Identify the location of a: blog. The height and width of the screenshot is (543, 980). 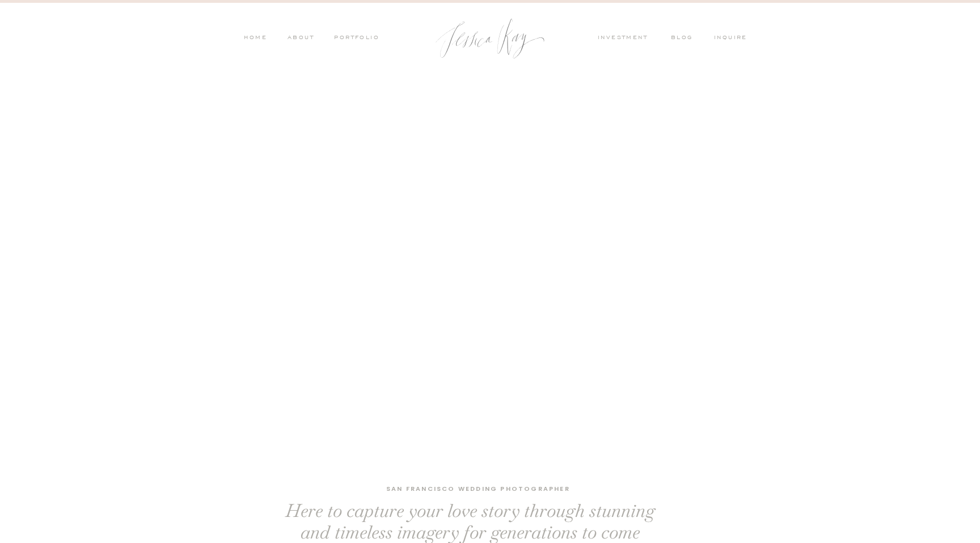
(686, 39).